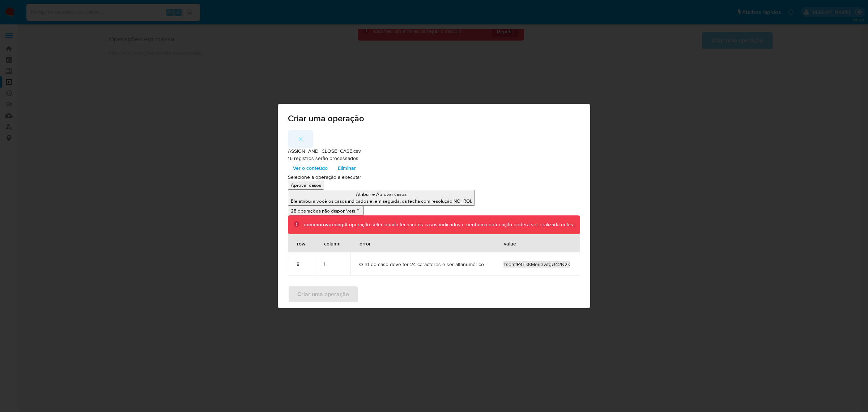  Describe the element at coordinates (306, 185) in the screenshot. I see `button: Aprovar casos` at that location.